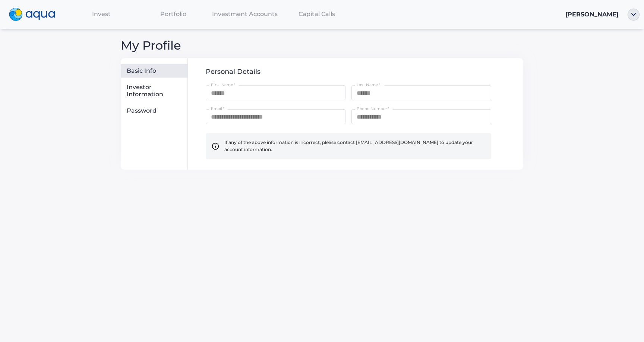  Describe the element at coordinates (317, 14) in the screenshot. I see `a: Capital Calls` at that location.